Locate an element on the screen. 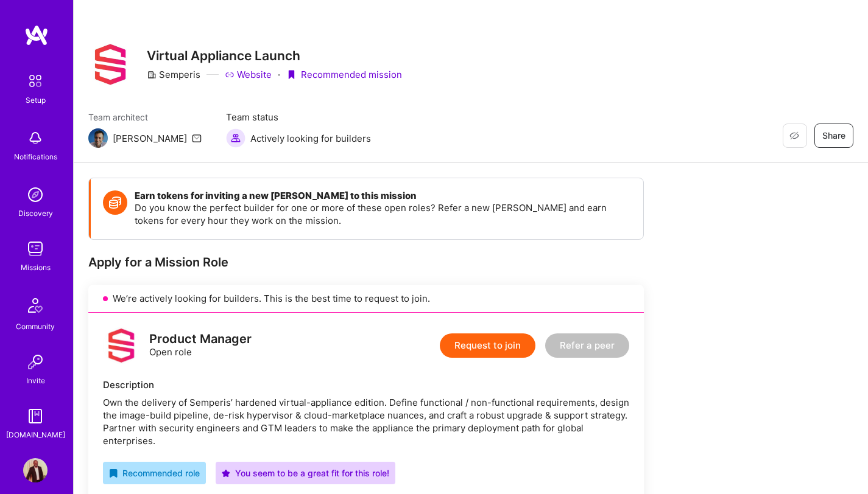 This screenshot has width=868, height=494. i: icon RecommendedBadge is located at coordinates (114, 473).